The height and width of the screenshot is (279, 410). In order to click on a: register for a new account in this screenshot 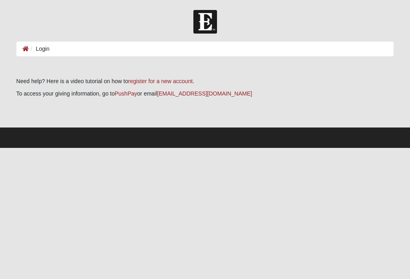, I will do `click(160, 81)`.